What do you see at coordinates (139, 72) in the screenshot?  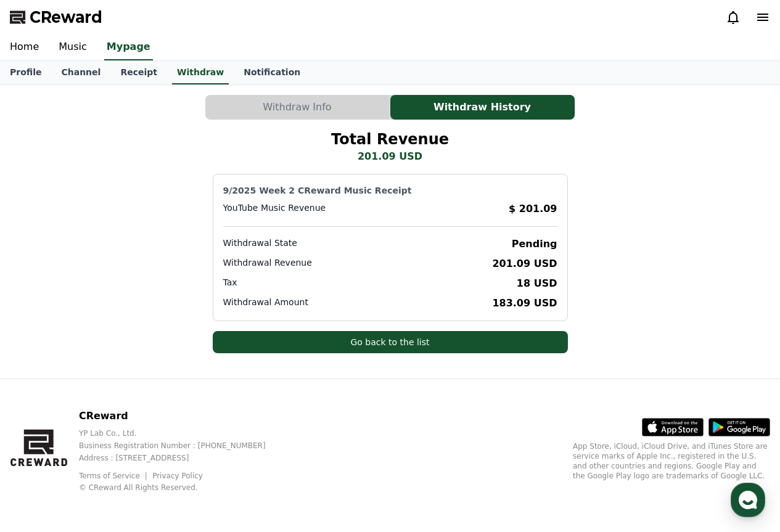 I see `a: Receipt` at bounding box center [139, 72].